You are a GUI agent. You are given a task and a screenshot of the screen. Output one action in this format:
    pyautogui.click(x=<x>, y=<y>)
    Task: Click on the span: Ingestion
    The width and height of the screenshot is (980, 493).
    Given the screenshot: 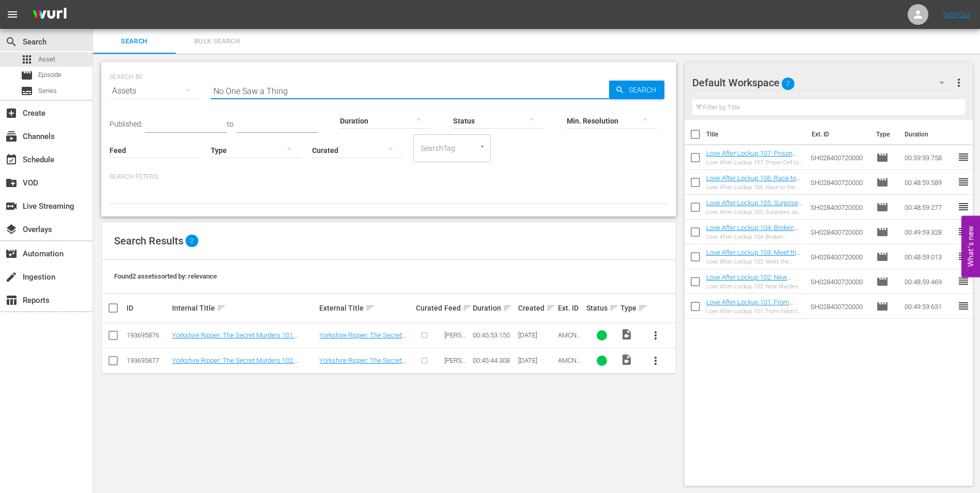 What is the action you would take?
    pyautogui.click(x=11, y=277)
    